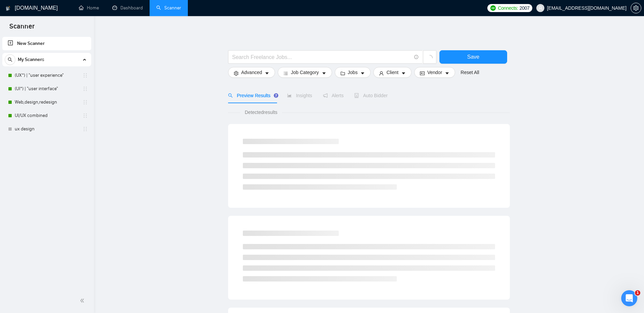  Describe the element at coordinates (322, 57) in the screenshot. I see `input: Search Freelance Jobs...` at that location.